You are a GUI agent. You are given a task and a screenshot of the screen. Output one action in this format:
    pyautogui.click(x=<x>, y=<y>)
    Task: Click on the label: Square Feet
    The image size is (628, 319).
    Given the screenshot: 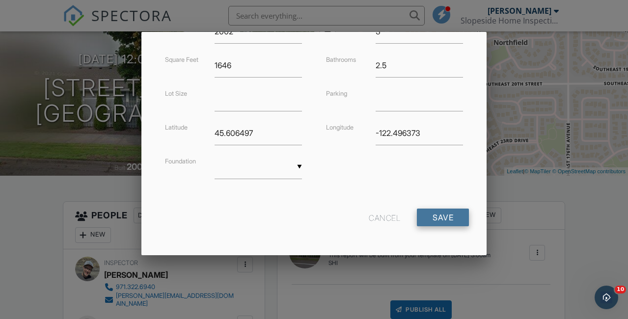 What is the action you would take?
    pyautogui.click(x=182, y=59)
    